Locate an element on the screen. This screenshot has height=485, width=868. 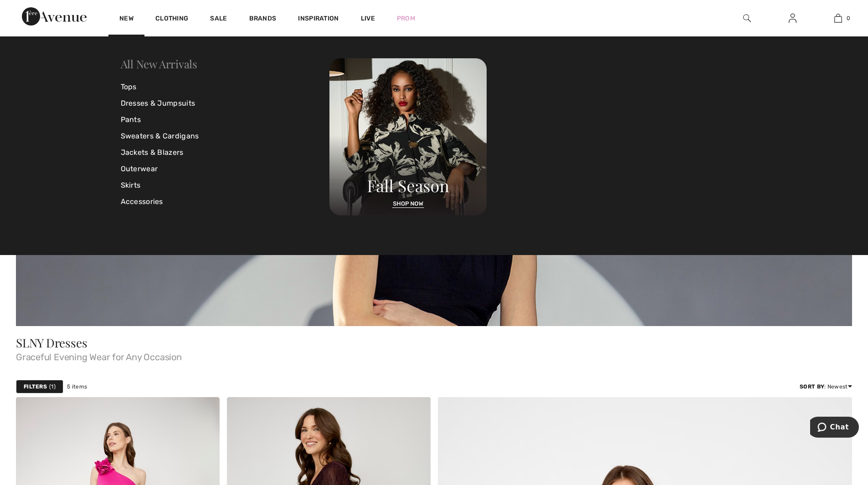
strong: Sort By is located at coordinates (812, 387).